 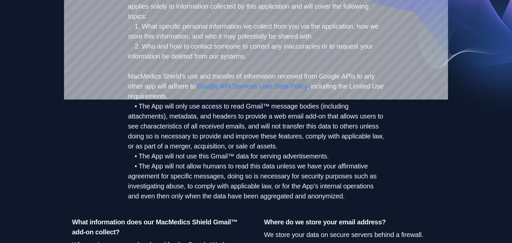 I want to click on a: Google API Services User Data Policy, so click(x=252, y=86).